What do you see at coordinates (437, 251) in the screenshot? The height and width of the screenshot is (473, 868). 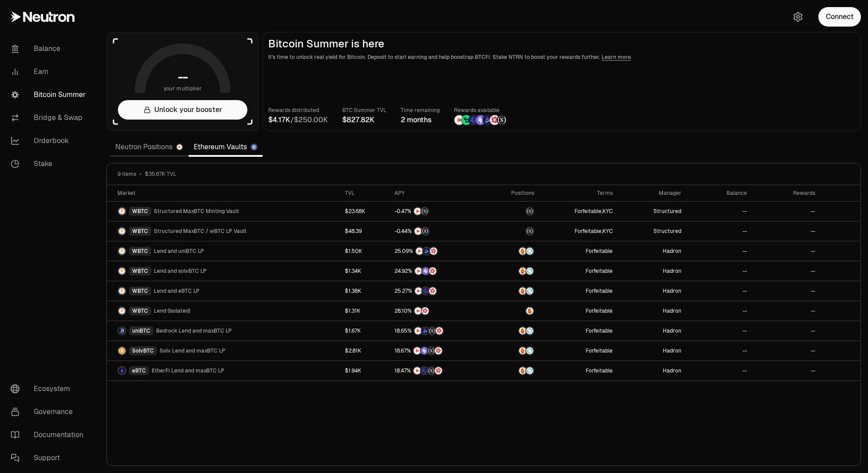 I see `a: NTRNBedrock DiamondsMars Fragments` at bounding box center [437, 251].